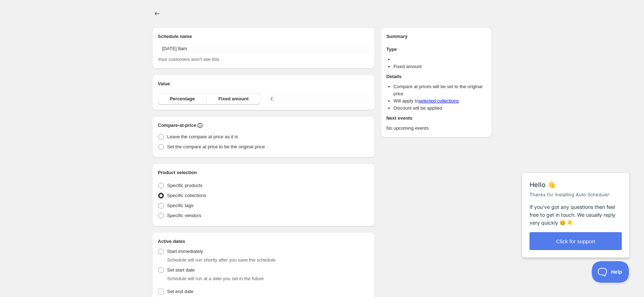  Describe the element at coordinates (216, 147) in the screenshot. I see `span: Set the compare at price to be the original price` at that location.